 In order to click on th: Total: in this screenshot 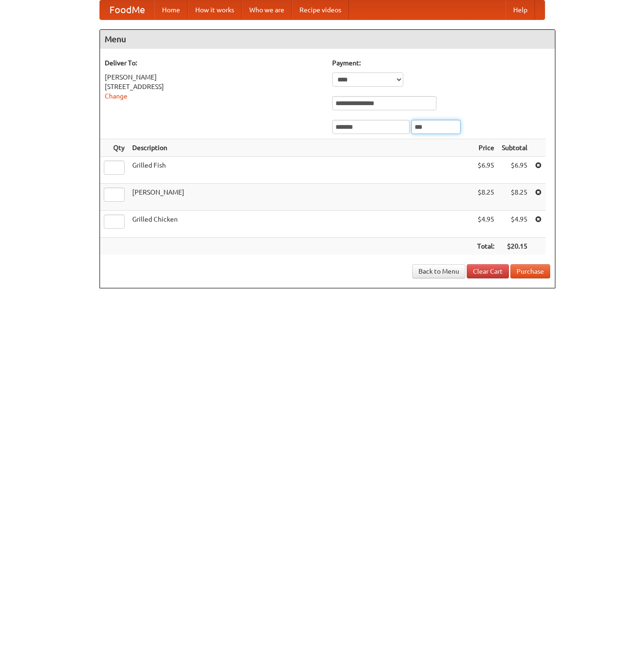, I will do `click(486, 246)`.